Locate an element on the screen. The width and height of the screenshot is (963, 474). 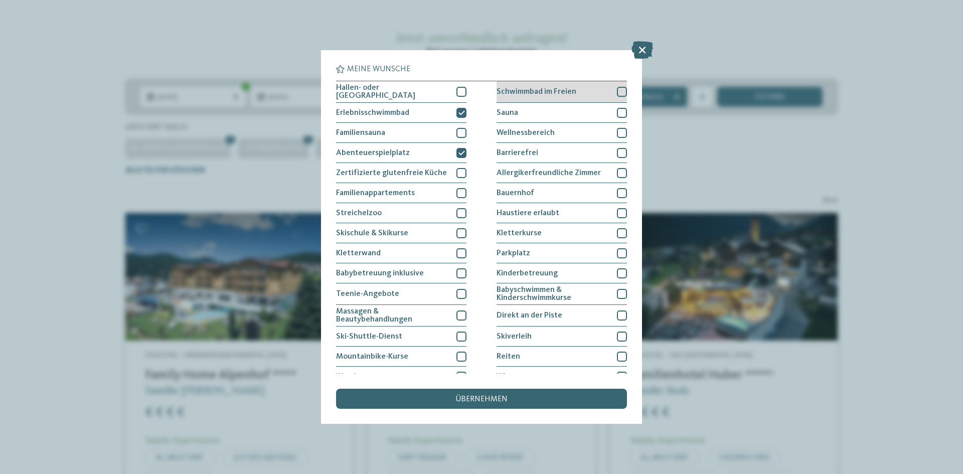
span: Familiensauna is located at coordinates (360, 133).